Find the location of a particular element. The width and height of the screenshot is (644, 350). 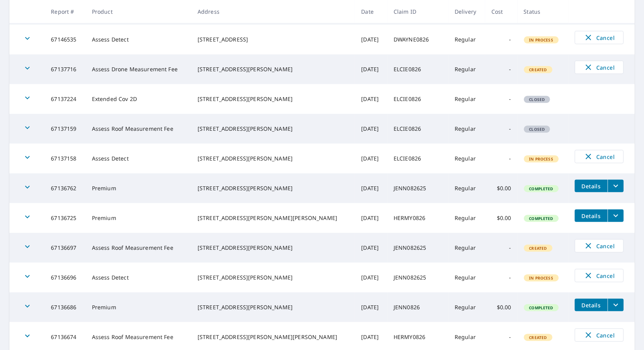

button: filesDropdownBtn-67136762 is located at coordinates (615, 186).